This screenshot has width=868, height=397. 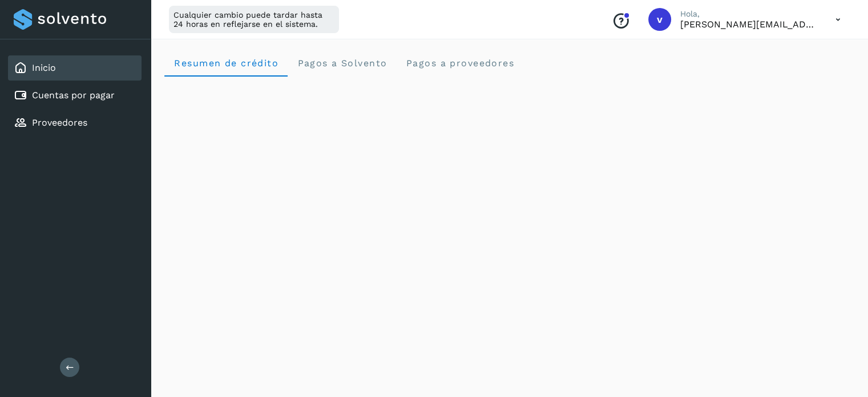 What do you see at coordinates (226, 63) in the screenshot?
I see `span: Resumen de crédito` at bounding box center [226, 63].